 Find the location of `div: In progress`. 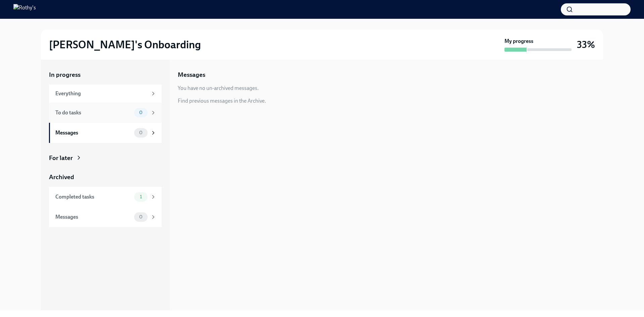

div: In progress is located at coordinates (105, 74).